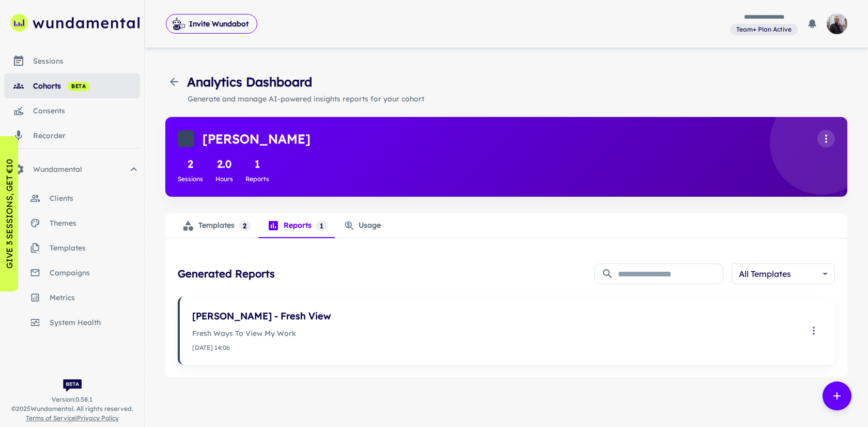 Image resolution: width=868 pixels, height=427 pixels. I want to click on button: Cohort actions, so click(826, 139).